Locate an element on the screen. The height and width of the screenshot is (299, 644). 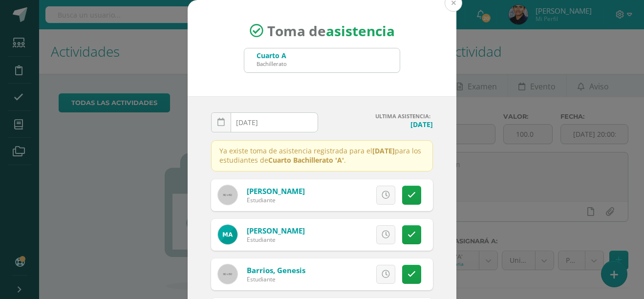
strong: Cuarto Bachillerato 'A' is located at coordinates (306, 160).